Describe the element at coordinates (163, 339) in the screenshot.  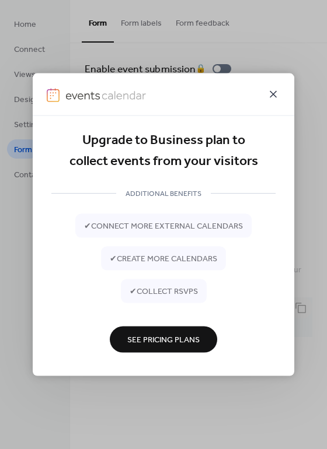
I see `button: See Pricing Plans` at that location.